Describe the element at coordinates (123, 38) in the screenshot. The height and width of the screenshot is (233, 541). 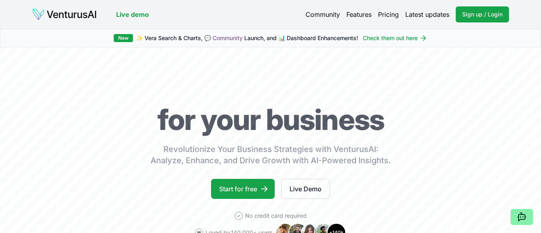
I see `div: New` at that location.